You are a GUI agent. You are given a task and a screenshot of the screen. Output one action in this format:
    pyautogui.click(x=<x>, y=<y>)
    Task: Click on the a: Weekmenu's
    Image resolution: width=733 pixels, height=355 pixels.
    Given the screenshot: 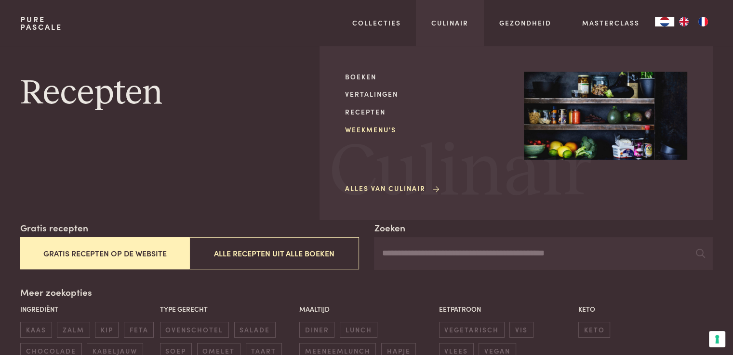 What is the action you would take?
    pyautogui.click(x=426, y=130)
    